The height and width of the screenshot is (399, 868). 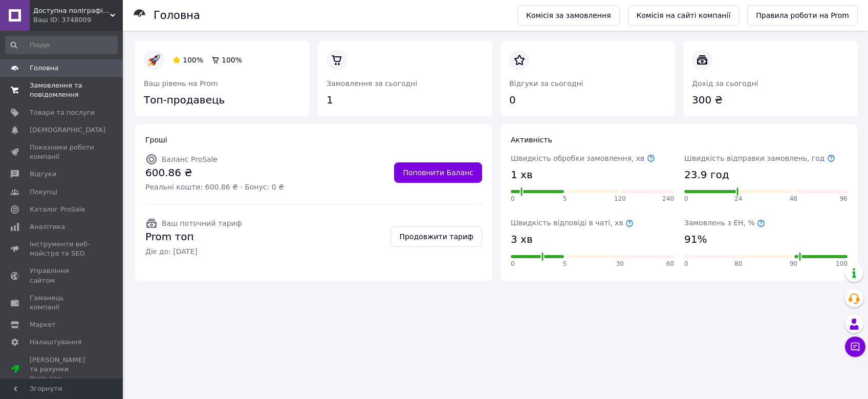 I want to click on span: 240, so click(x=668, y=199).